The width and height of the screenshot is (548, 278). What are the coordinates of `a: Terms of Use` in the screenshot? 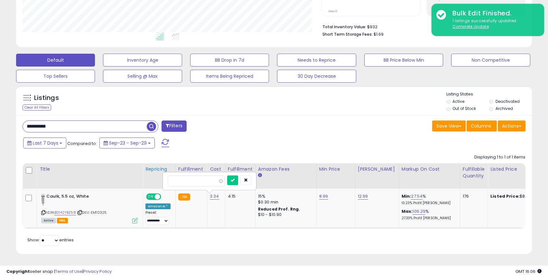 It's located at (69, 272).